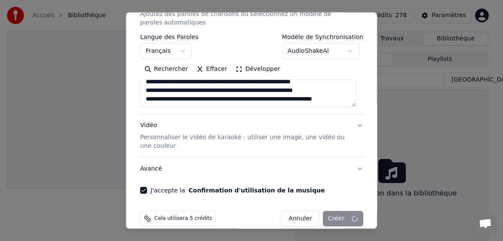 This screenshot has height=241, width=503. What do you see at coordinates (245, 142) in the screenshot?
I see `p: Personnaliser le vidéo de karaoké : utiliser une image, une vidéo ou une couleur` at bounding box center [245, 142].